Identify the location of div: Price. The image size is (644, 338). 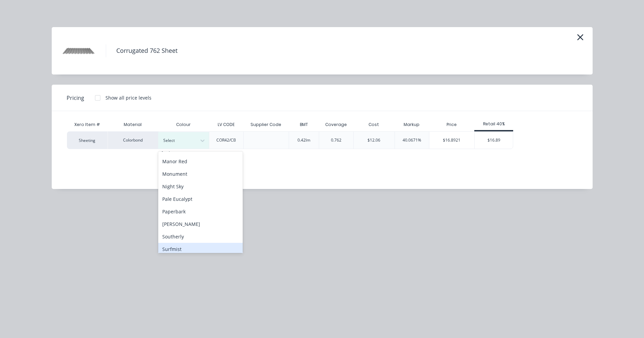
(452, 125).